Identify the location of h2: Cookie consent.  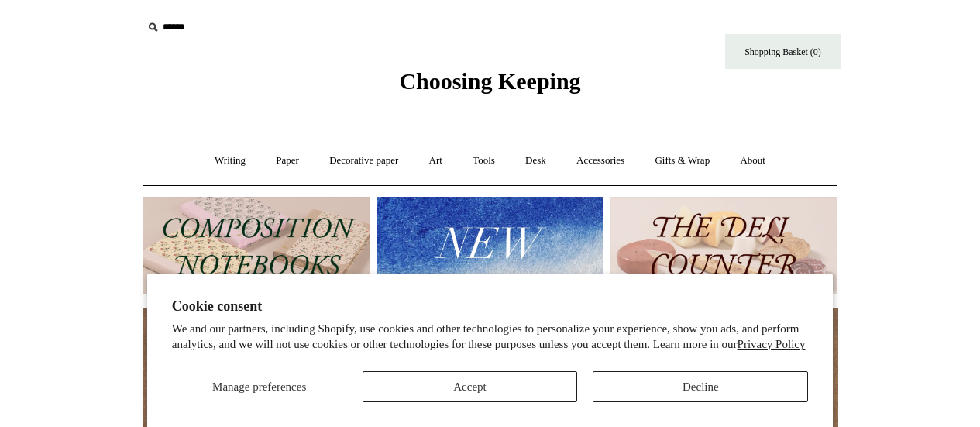
(490, 306).